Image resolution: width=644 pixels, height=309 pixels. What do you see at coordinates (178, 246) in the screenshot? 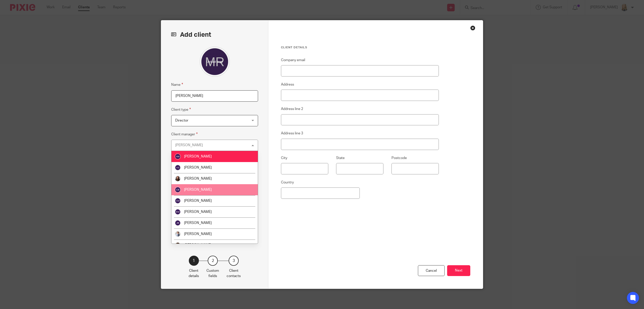
I see `img: Pixie%204.jpg` at bounding box center [178, 246].